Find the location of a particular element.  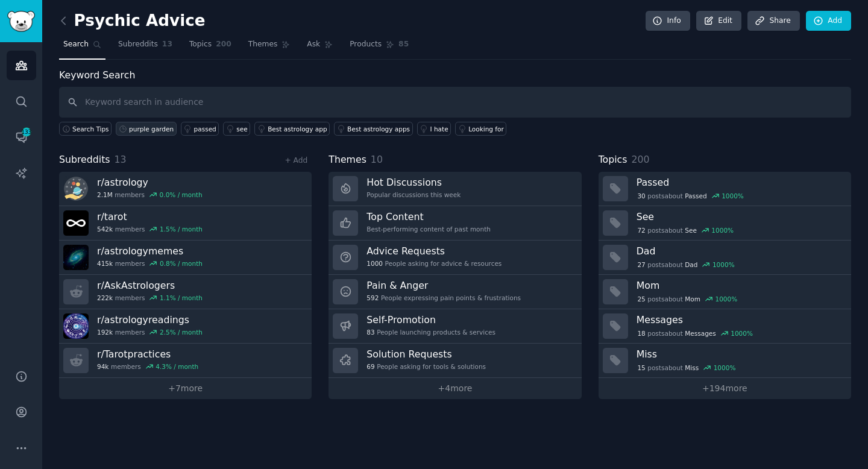

a: Add is located at coordinates (828, 21).